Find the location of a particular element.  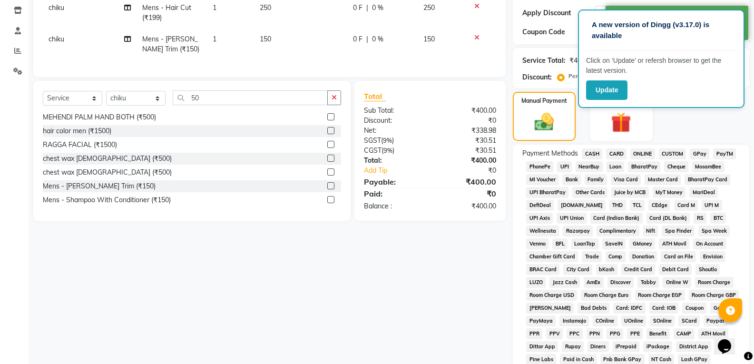

span: Loan is located at coordinates (615, 166).